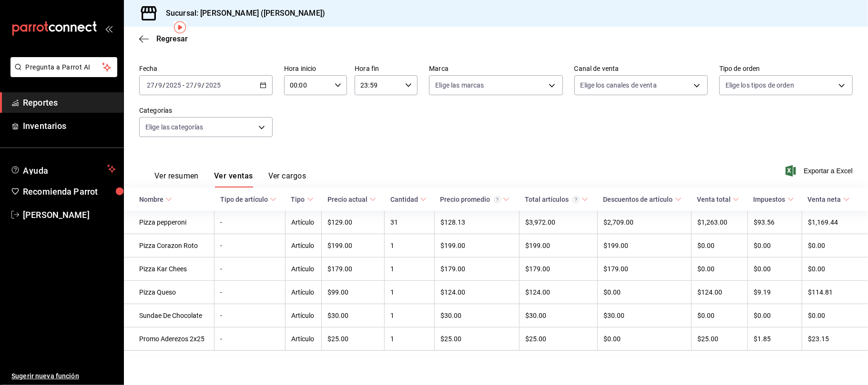 The height and width of the screenshot is (385, 868). Describe the element at coordinates (552, 199) in the screenshot. I see `div: Total artículos` at that location.